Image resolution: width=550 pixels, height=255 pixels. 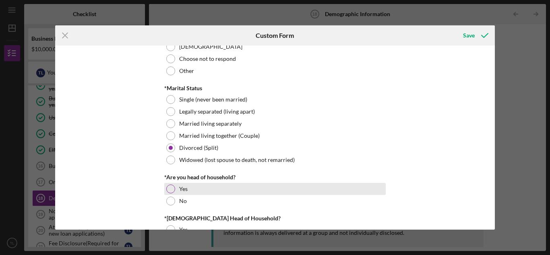 What do you see at coordinates (219, 136) in the screenshot?
I see `label: Married living together (Couple)` at bounding box center [219, 136].